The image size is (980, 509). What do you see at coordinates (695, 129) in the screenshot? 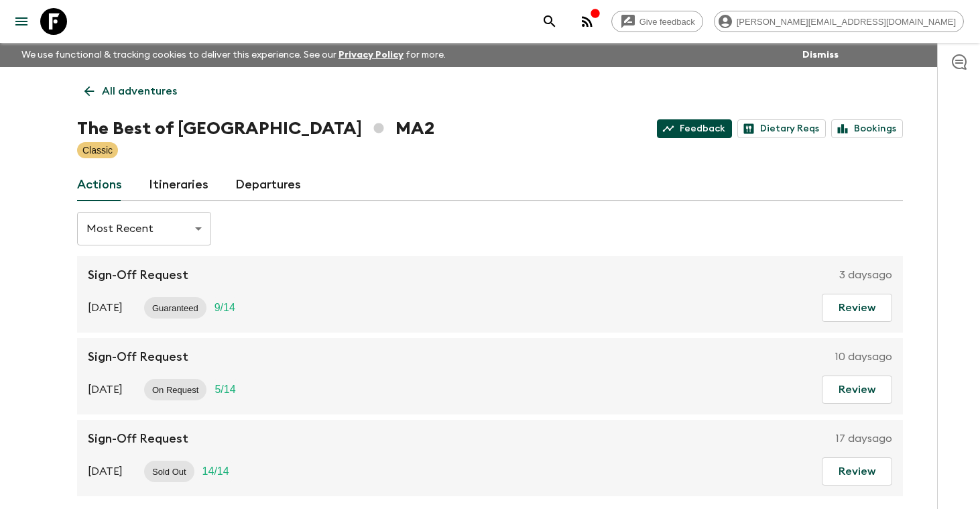
I see `a: Feedback` at bounding box center [695, 129].